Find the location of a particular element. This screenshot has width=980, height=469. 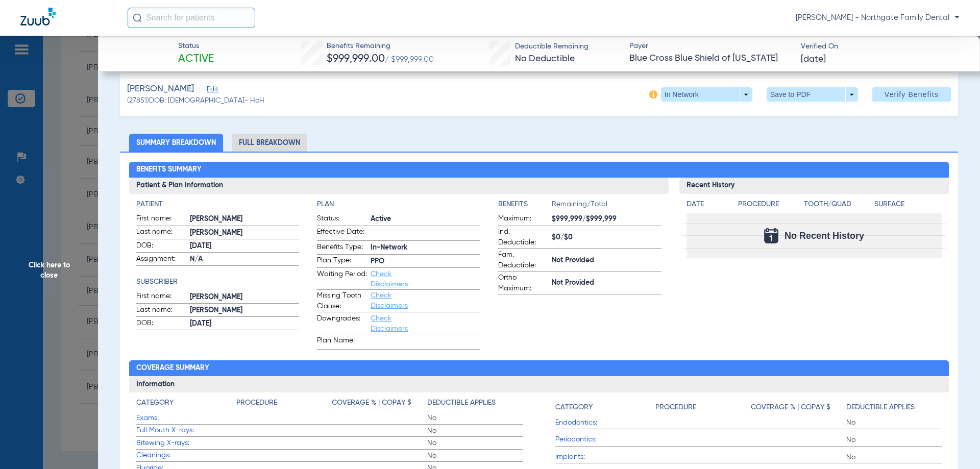

img: info-icon is located at coordinates (653, 95).